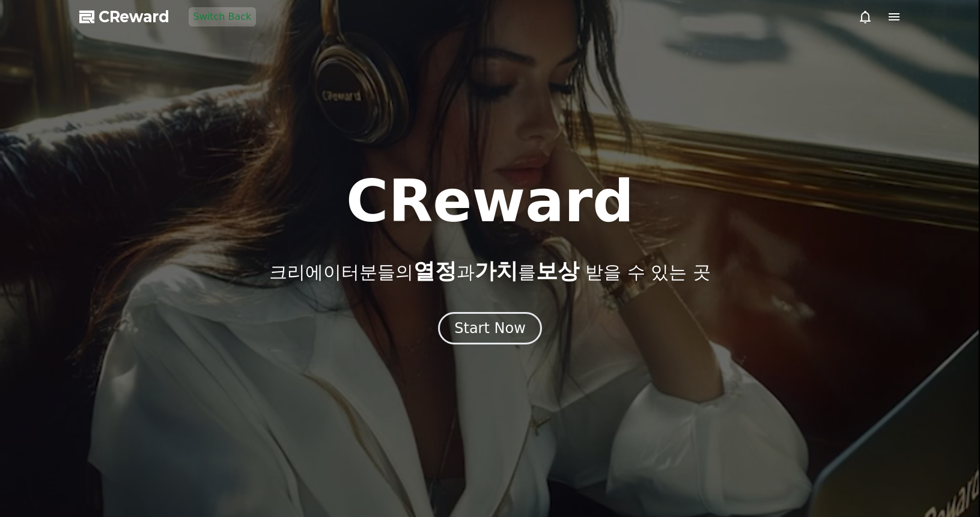 Image resolution: width=980 pixels, height=517 pixels. I want to click on a: Start Now, so click(490, 329).